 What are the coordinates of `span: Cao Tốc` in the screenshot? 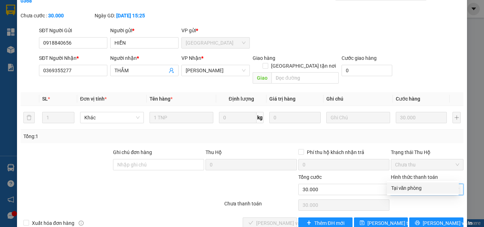 It's located at (215, 71).